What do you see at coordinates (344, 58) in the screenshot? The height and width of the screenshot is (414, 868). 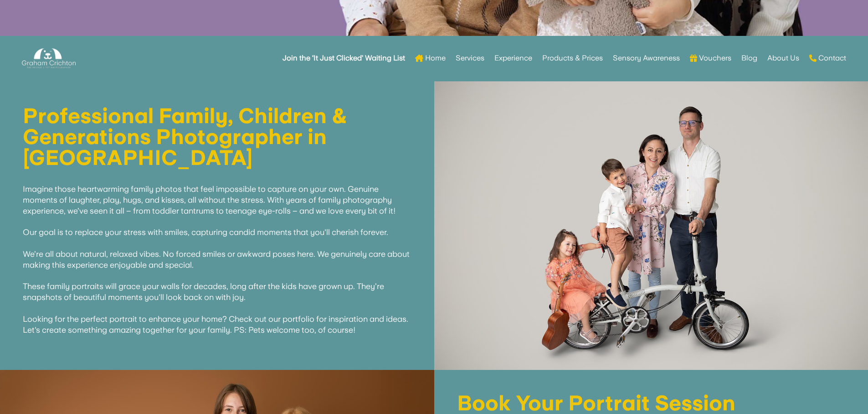 I see `a: Join the ‘It Just Clicked’ Waiting List` at bounding box center [344, 58].